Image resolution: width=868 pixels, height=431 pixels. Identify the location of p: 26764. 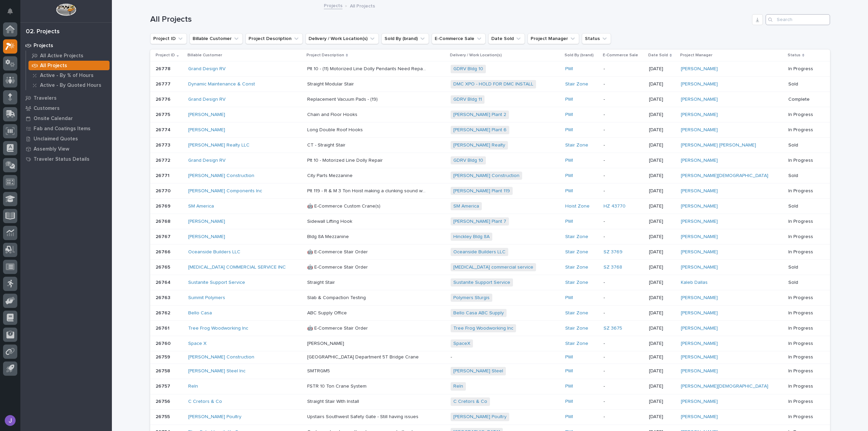
(163, 282).